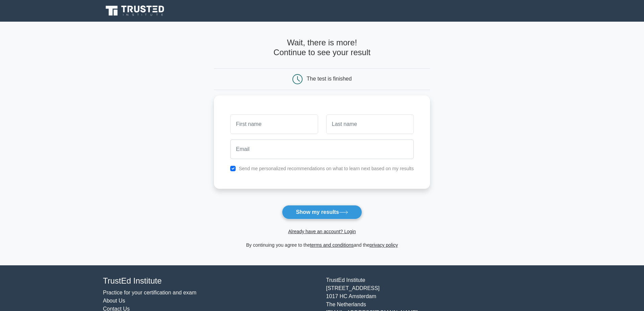  What do you see at coordinates (322, 212) in the screenshot?
I see `button: Show my results` at bounding box center [322, 212].